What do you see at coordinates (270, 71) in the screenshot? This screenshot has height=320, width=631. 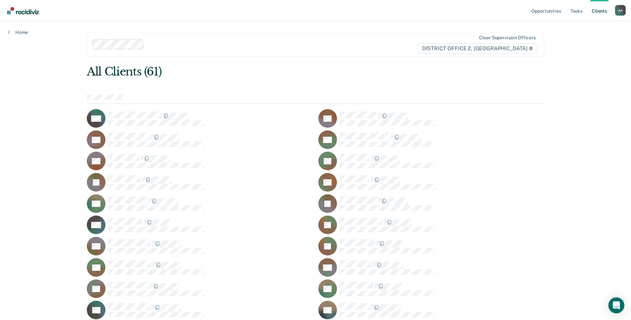 I see `div: All Clients (61)` at bounding box center [270, 71].